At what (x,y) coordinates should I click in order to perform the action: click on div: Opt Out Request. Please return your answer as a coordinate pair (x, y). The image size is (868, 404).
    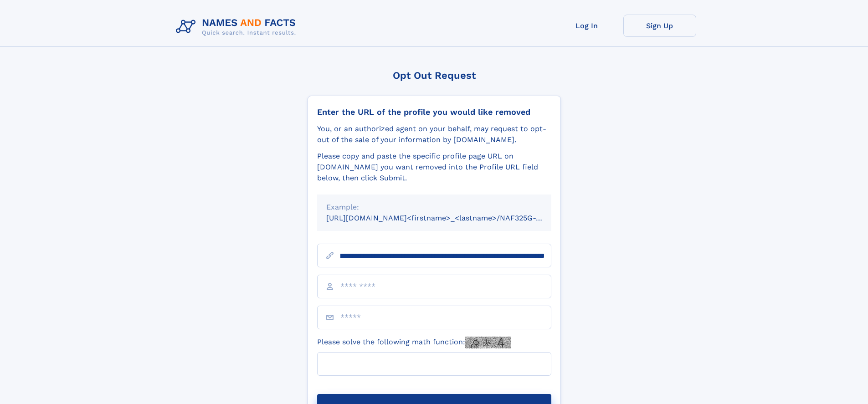
    Looking at the image, I should click on (434, 75).